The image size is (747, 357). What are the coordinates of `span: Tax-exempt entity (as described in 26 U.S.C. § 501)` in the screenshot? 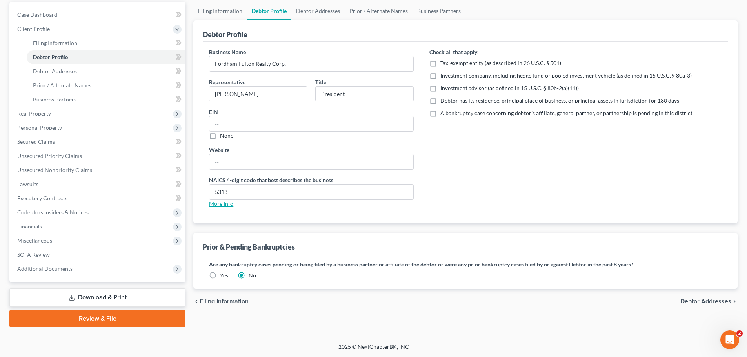 It's located at (501, 63).